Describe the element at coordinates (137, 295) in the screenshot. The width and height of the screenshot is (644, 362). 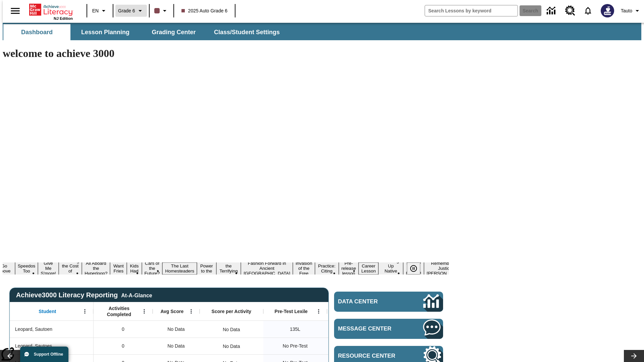
I see `div: At-A-Glance` at that location.